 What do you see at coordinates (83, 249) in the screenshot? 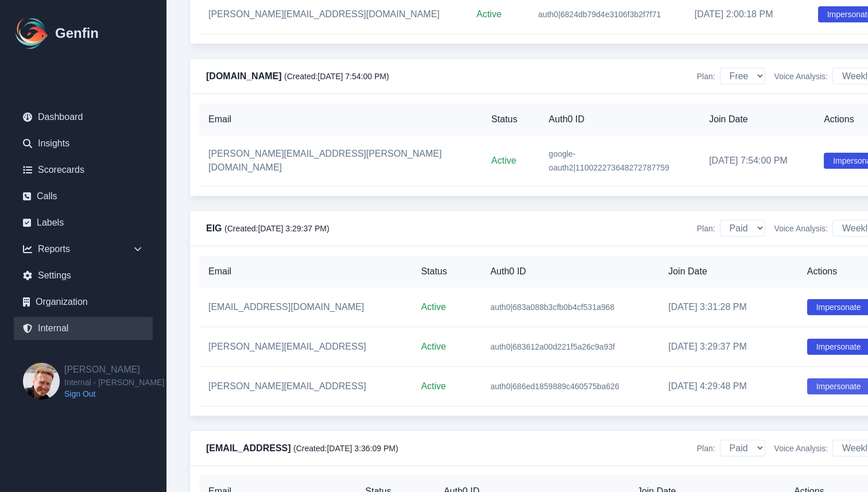
I see `div: Reports` at bounding box center [83, 249].